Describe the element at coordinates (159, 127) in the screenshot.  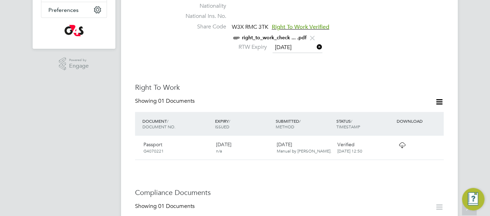
I see `span: DOCUMENT NO.` at that location.